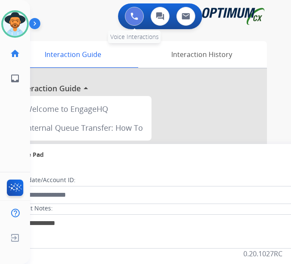  Describe the element at coordinates (43, 180) in the screenshot. I see `label: Candidate/Account ID:` at that location.